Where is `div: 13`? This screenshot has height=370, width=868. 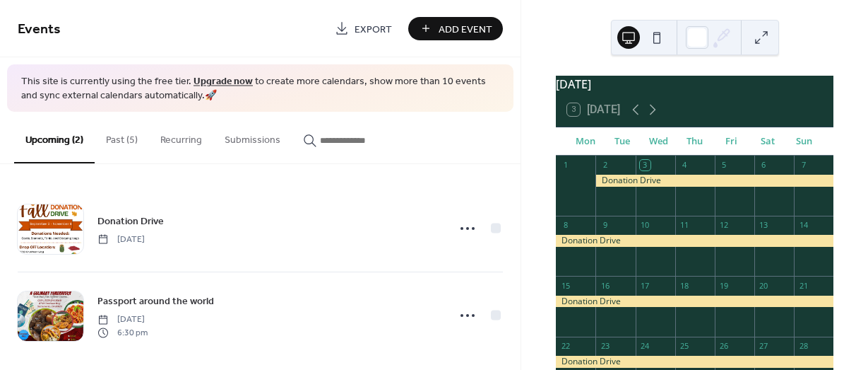 div: 13 is located at coordinates (764, 225).